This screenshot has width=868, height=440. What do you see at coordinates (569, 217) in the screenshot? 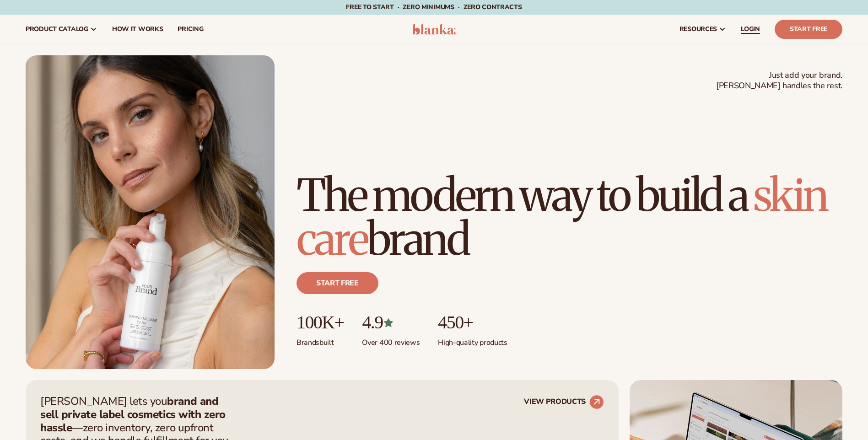
I see `h1: The modern way to build a brand` at bounding box center [569, 217].